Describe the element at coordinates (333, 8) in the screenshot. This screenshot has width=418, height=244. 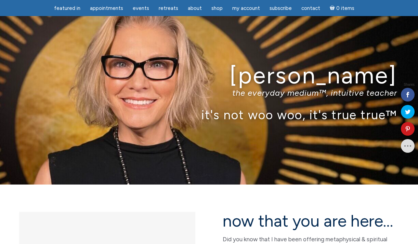
I see `i: Cart` at that location.